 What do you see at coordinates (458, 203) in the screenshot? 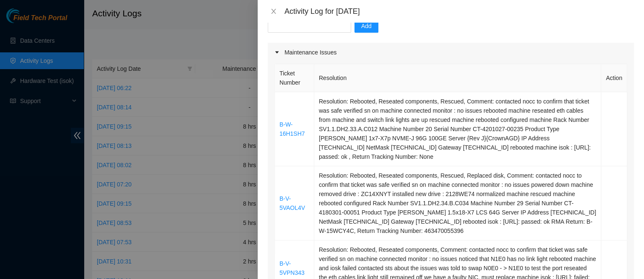
I see `td: Resolution: Rebooted, Reseated components, Rescued, Replaced disk, Comment: contacted nocc to con...` at bounding box center [458, 203].